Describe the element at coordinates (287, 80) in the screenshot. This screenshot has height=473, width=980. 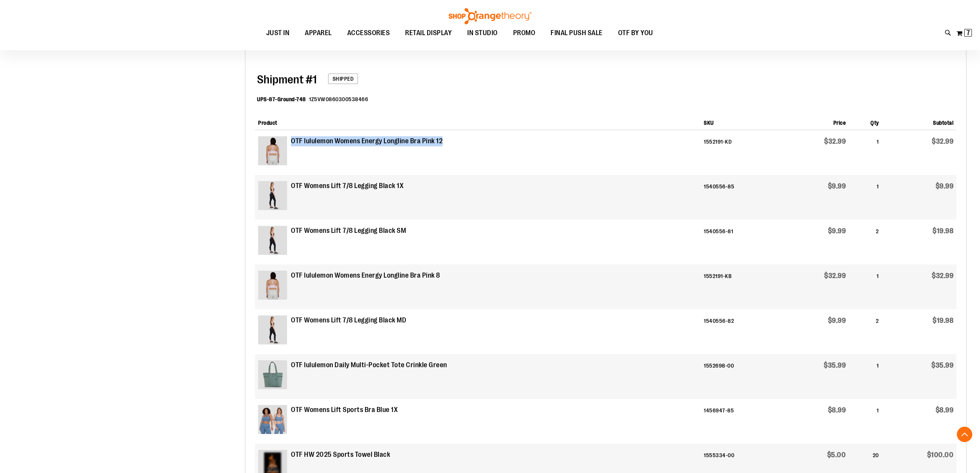
I see `span: 1` at that location.